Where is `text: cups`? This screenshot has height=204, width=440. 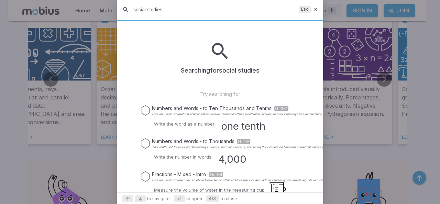
text: cups is located at coordinates (281, 183).